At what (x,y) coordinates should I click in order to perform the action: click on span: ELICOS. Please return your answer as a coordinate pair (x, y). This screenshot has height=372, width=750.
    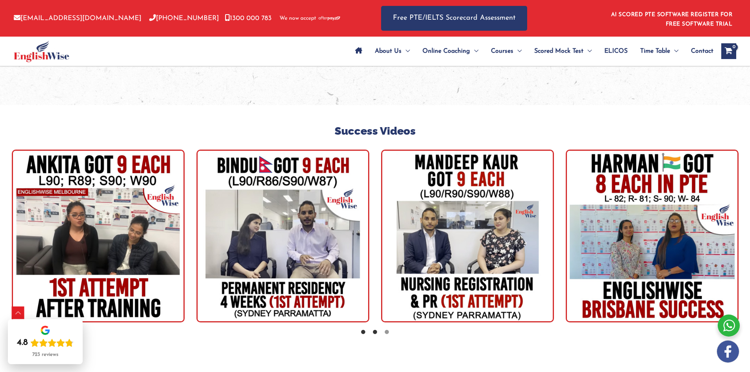
    Looking at the image, I should click on (616, 51).